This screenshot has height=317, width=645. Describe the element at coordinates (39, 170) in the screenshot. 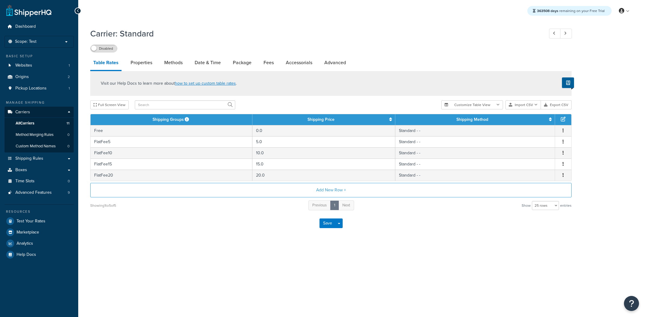

I see `li: Boxes` at that location.